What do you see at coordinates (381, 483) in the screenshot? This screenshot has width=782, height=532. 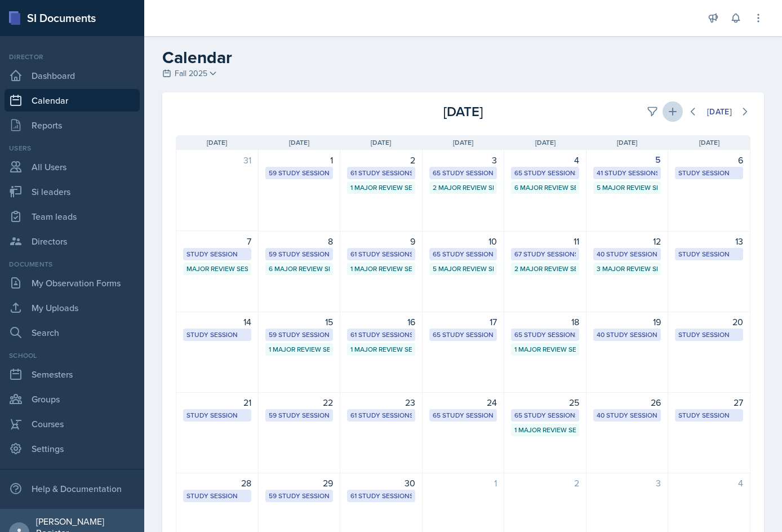 I see `div: 30` at bounding box center [381, 483].